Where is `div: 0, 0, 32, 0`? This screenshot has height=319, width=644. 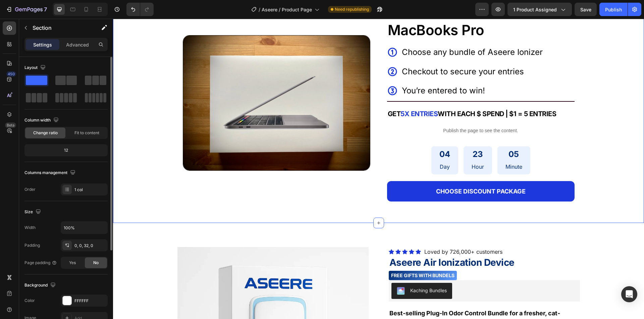
div: 0, 0, 32, 0 is located at coordinates (90, 246).